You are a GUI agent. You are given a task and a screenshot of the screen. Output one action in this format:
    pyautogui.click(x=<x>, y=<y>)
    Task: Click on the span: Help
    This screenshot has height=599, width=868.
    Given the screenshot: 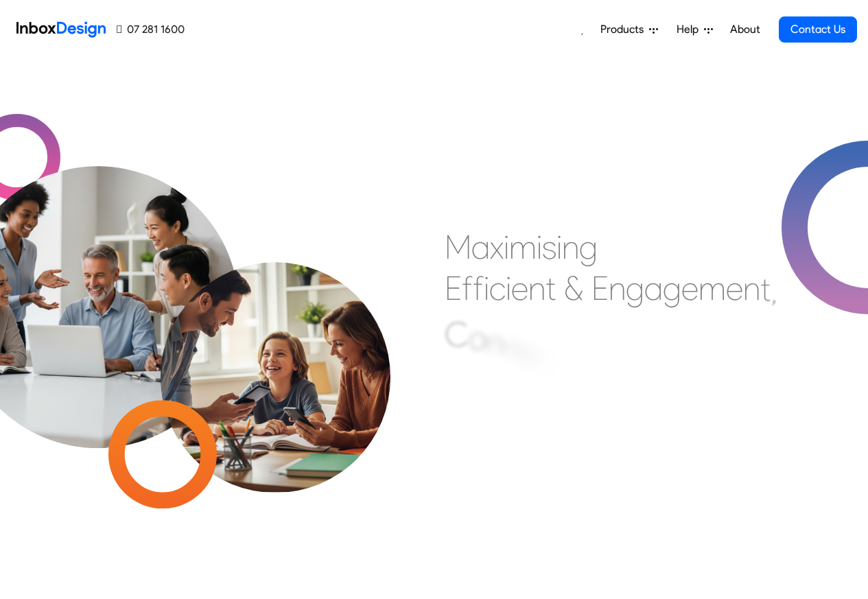 What is the action you would take?
    pyautogui.click(x=691, y=30)
    